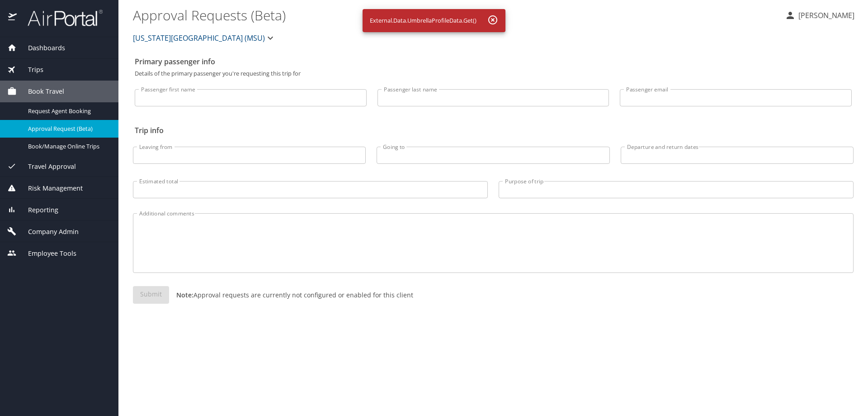  I want to click on span: Dashboards, so click(41, 48).